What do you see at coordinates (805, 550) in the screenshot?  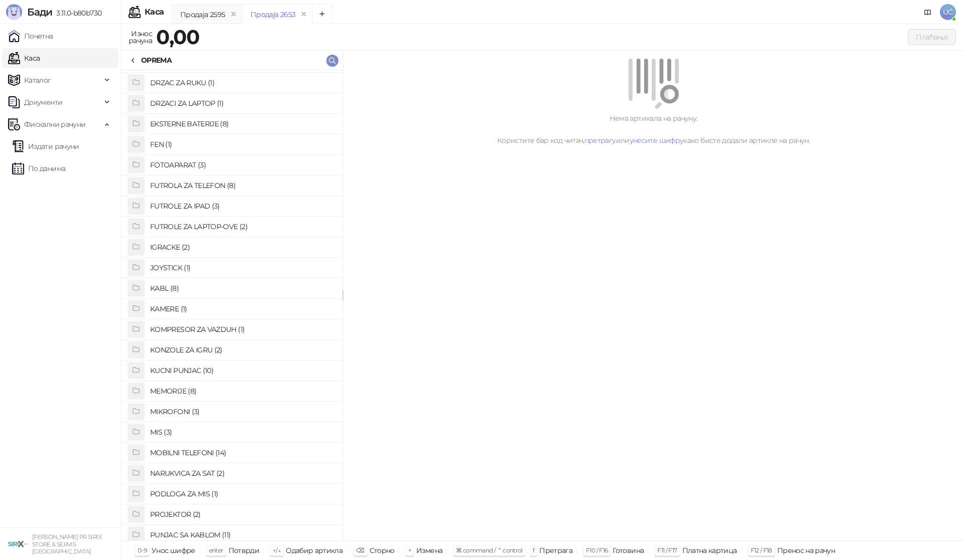 I see `div: Пренос на рачун` at bounding box center [805, 550].